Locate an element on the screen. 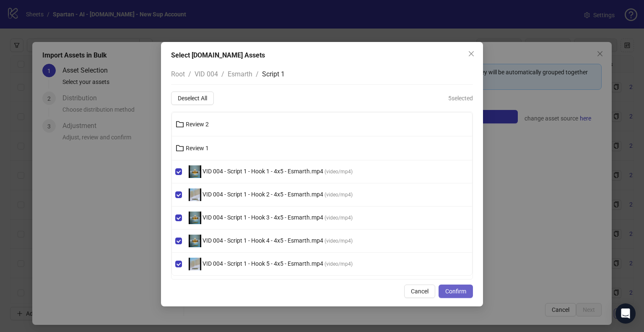 Image resolution: width=644 pixels, height=332 pixels. span: Review 1 is located at coordinates (197, 148).